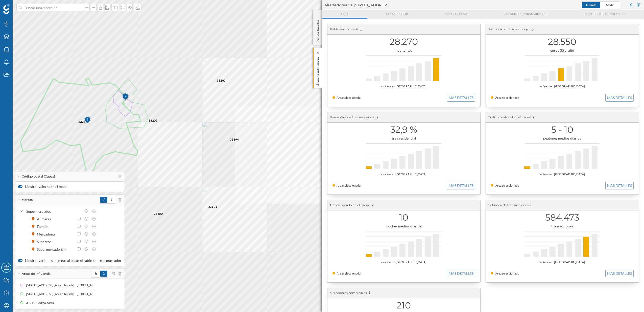 Image resolution: width=644 pixels, height=312 pixels. Describe the element at coordinates (27, 199) in the screenshot. I see `span: Marcas` at that location.